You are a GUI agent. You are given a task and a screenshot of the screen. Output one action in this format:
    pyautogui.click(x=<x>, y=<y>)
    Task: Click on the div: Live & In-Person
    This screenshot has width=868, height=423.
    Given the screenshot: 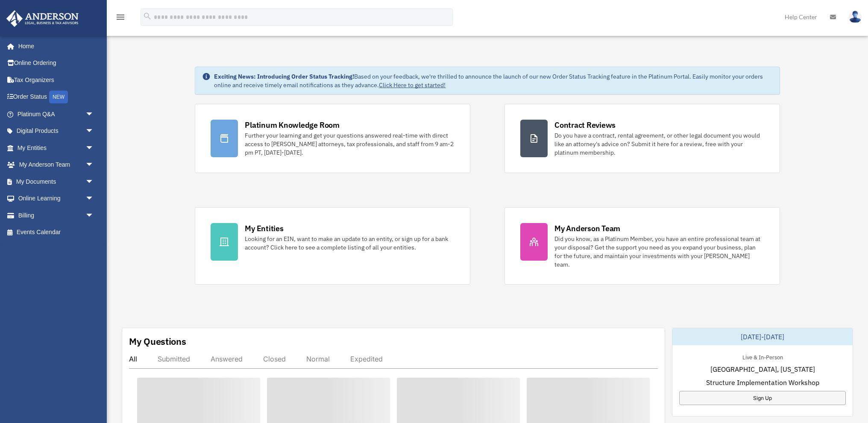 What is the action you would take?
    pyautogui.click(x=762, y=356)
    